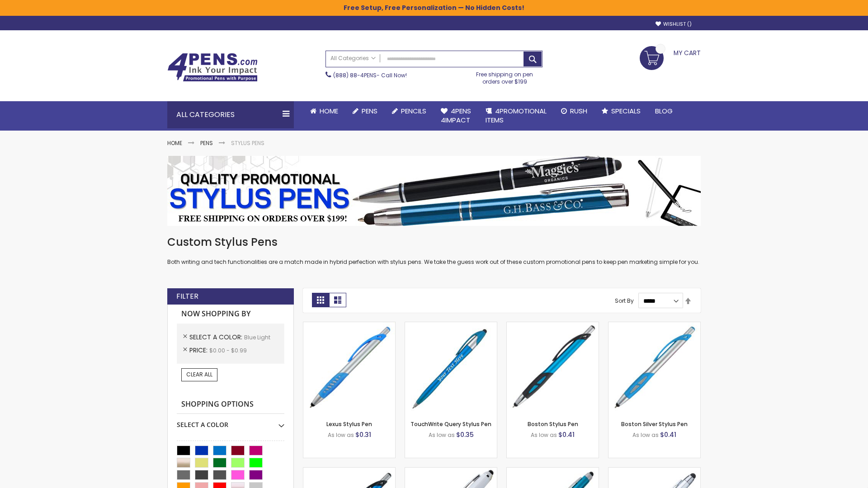 The width and height of the screenshot is (868, 488). Describe the element at coordinates (349, 368) in the screenshot. I see `img: Lexus Stylus Pen-Blue - Light` at that location.